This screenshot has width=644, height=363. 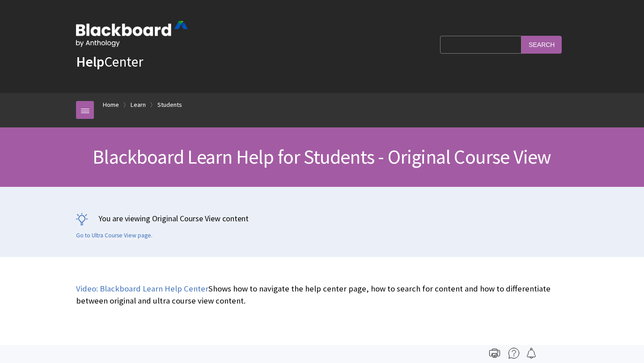 What do you see at coordinates (495, 353) in the screenshot?
I see `img: Print` at bounding box center [495, 353].